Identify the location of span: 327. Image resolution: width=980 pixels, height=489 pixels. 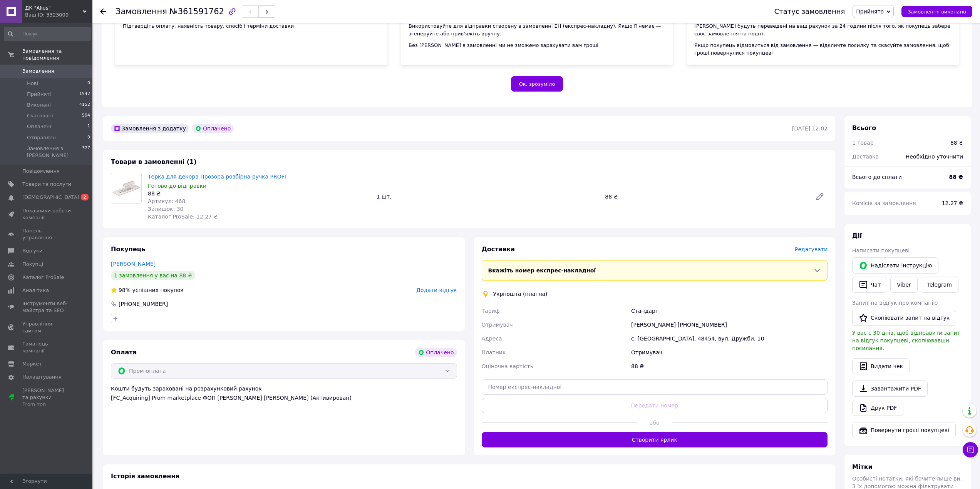
(86, 152).